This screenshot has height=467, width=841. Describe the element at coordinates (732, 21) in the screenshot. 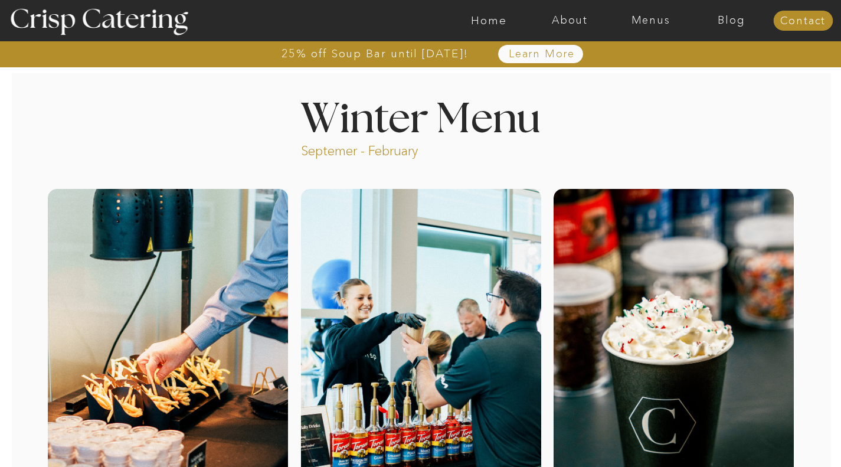

I see `nav: Blog` at that location.